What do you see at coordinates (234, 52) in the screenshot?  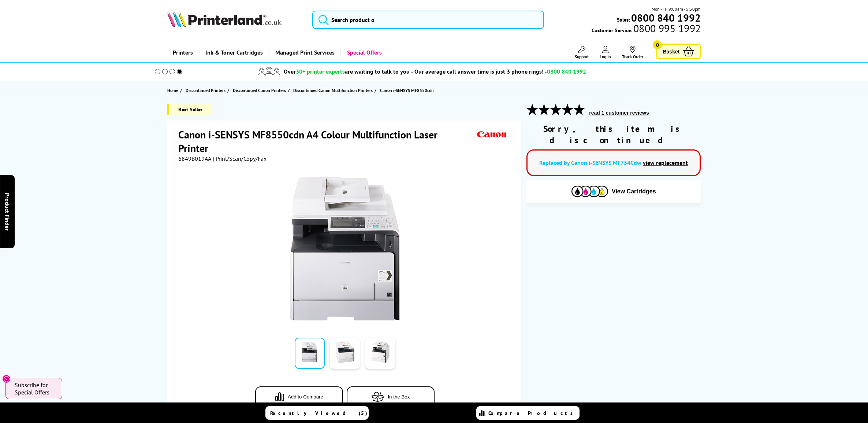 I see `span: Ink & Toner Cartridges` at bounding box center [234, 52].